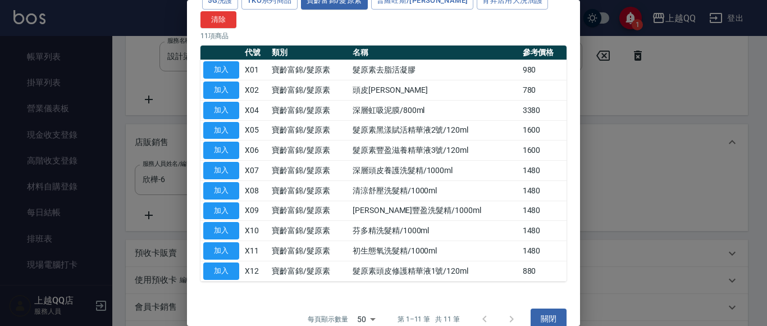  I want to click on p: 第 1–11 筆 共 11 筆, so click(428, 319).